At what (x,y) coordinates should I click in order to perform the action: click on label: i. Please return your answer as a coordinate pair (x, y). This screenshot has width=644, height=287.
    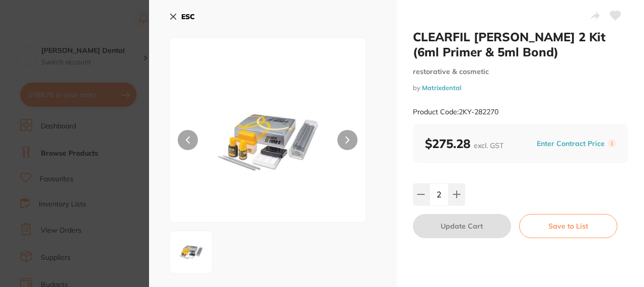
    Looking at the image, I should click on (612, 144).